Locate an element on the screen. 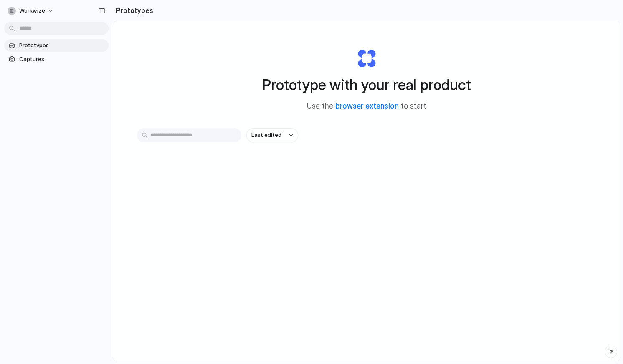 This screenshot has width=623, height=364. h1: Prototype with your real product is located at coordinates (367, 84).